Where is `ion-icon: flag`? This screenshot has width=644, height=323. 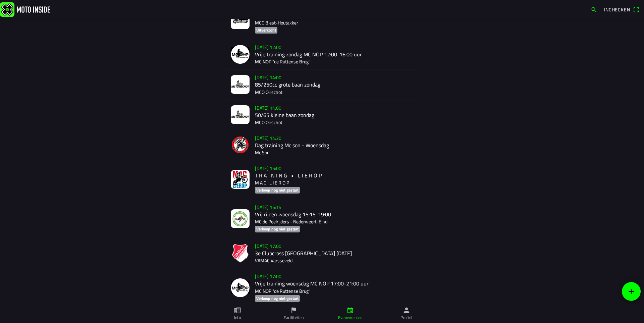
ion-icon: flag is located at coordinates (294, 310).